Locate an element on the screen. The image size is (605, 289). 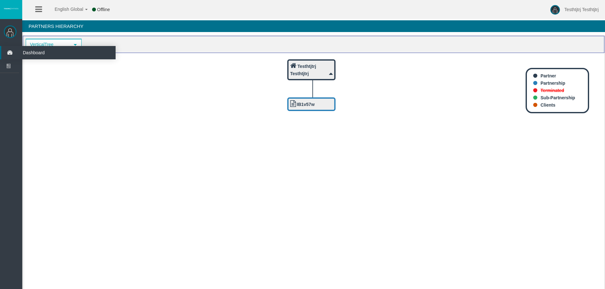
span: select is located at coordinates (75, 45).